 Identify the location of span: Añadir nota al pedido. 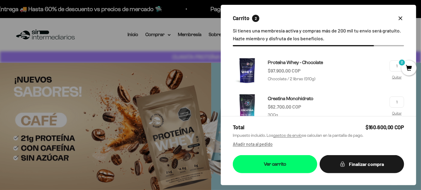
(252, 144).